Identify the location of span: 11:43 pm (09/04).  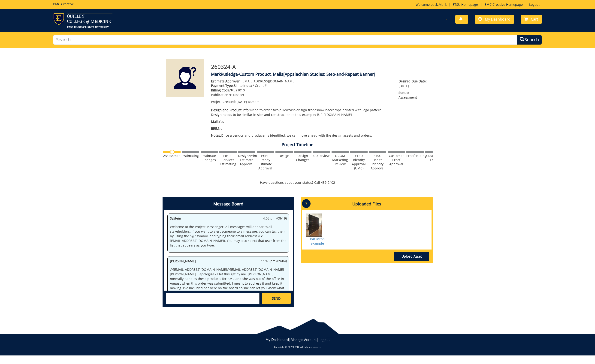
(274, 261).